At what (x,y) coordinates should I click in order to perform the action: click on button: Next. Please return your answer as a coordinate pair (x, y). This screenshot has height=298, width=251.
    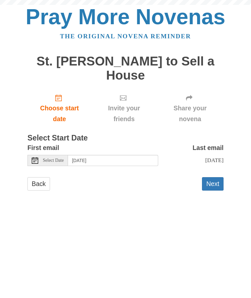
    Looking at the image, I should click on (213, 183).